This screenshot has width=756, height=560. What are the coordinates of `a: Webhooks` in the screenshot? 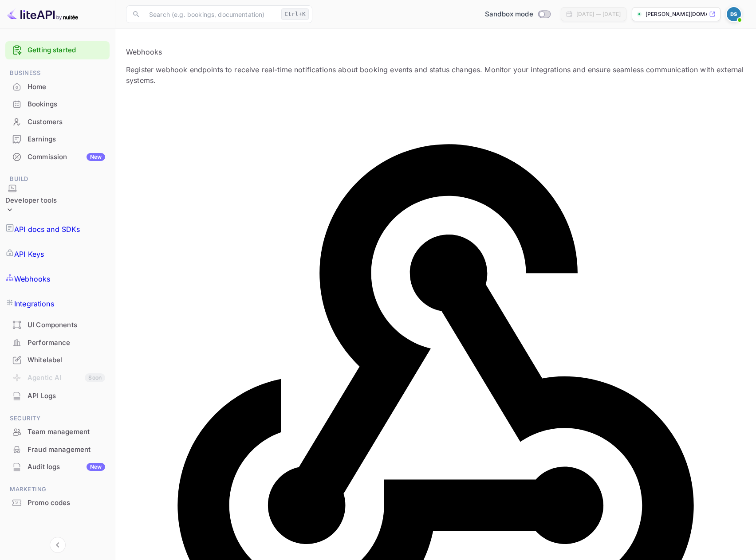 It's located at (57, 279).